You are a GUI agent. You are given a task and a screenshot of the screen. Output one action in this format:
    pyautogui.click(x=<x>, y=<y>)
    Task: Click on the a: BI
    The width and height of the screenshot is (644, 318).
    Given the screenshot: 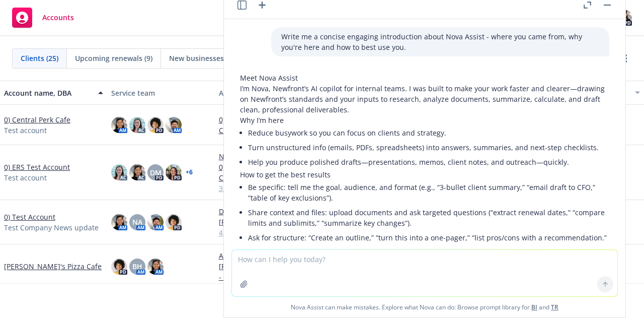 What is the action you would take?
    pyautogui.click(x=534, y=307)
    